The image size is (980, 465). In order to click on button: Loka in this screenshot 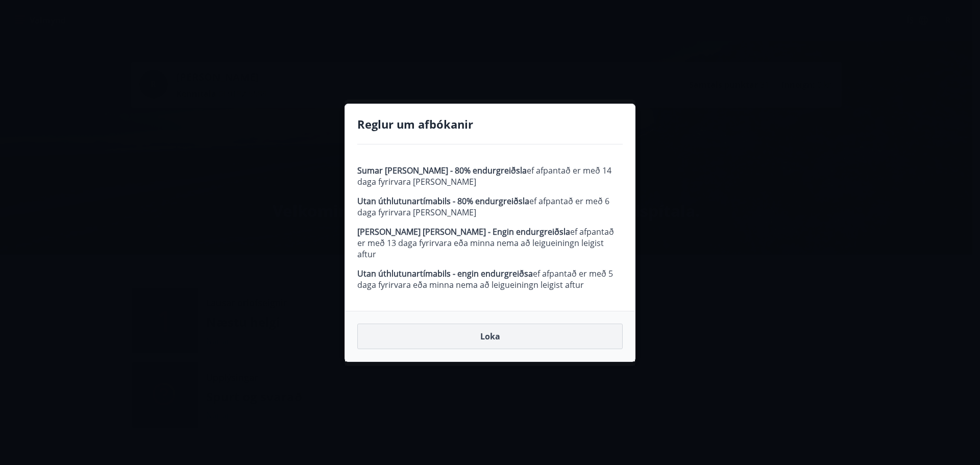, I will do `click(490, 336)`.